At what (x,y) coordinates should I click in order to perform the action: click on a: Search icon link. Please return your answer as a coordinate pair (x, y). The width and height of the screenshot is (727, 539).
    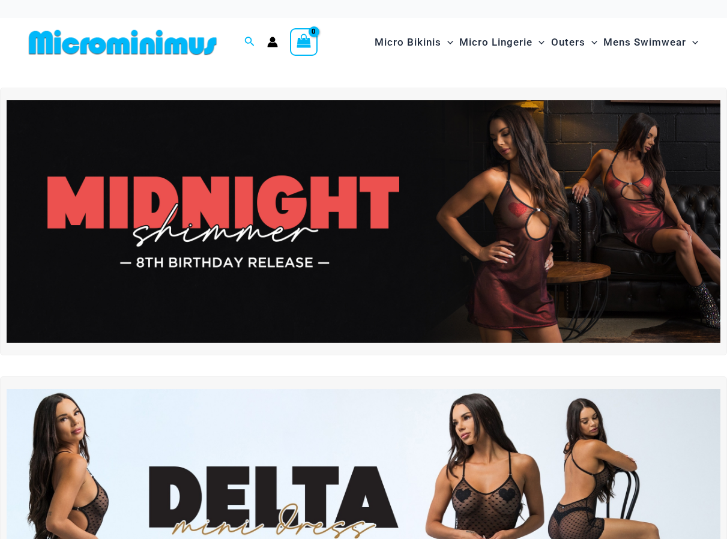
    Looking at the image, I should click on (250, 42).